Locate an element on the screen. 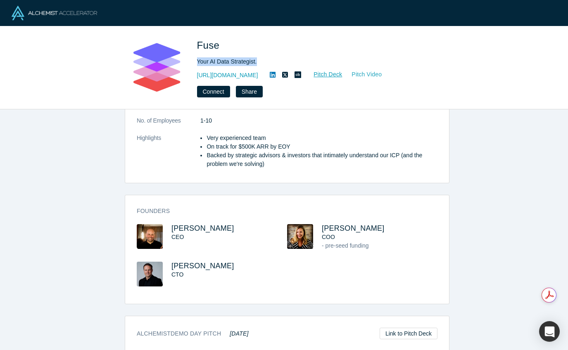  img: Jill Randell's Profile Image is located at coordinates (300, 237).